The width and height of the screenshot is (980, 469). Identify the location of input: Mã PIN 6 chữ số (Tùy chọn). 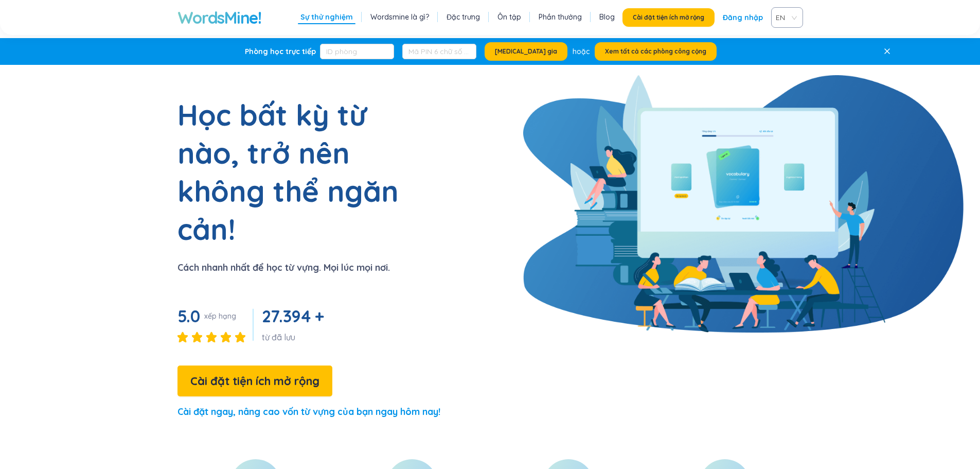
(439, 51).